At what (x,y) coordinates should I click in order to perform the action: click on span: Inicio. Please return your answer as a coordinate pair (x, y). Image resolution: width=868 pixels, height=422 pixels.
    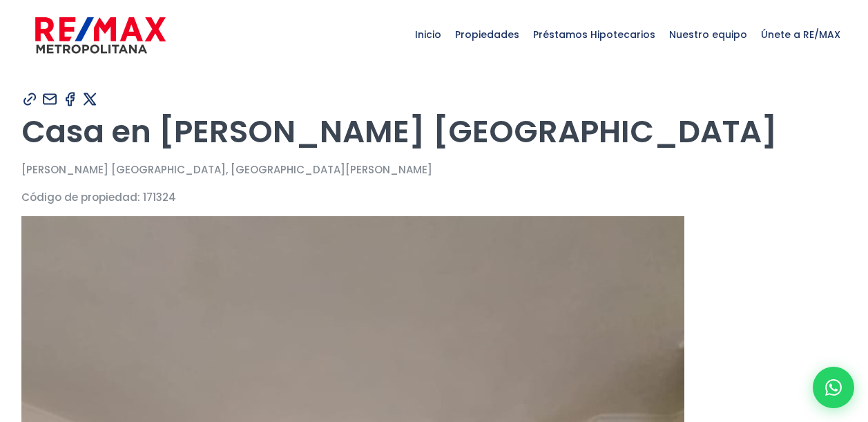
    Looking at the image, I should click on (428, 34).